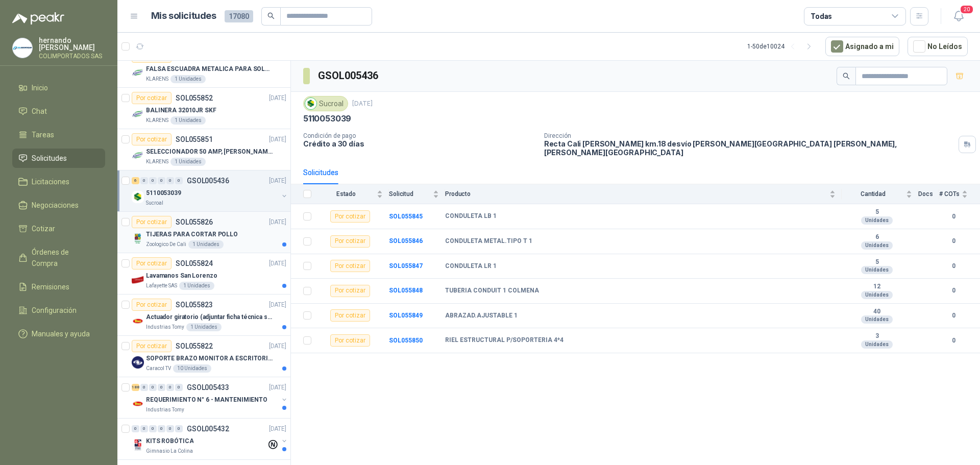 The height and width of the screenshot is (465, 980). I want to click on p: KITS ROBÓTICA, so click(169, 441).